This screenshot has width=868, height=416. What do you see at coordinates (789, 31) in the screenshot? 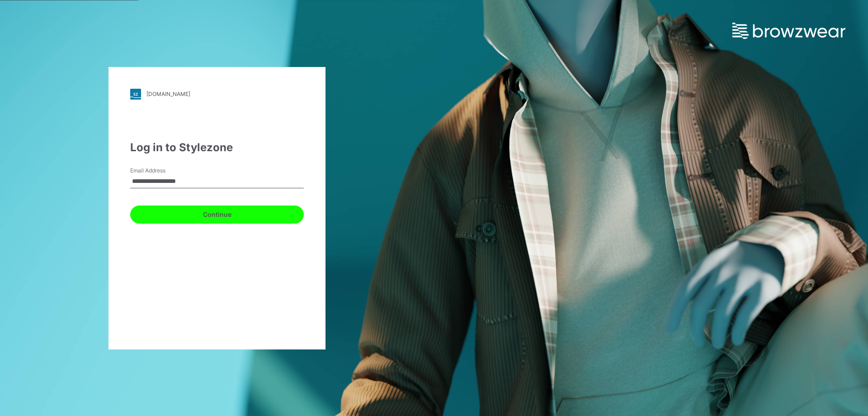
I see `img: browzwear-logo.e42bd6dac1945053ebaf764b6aa21510.svg` at bounding box center [789, 31].